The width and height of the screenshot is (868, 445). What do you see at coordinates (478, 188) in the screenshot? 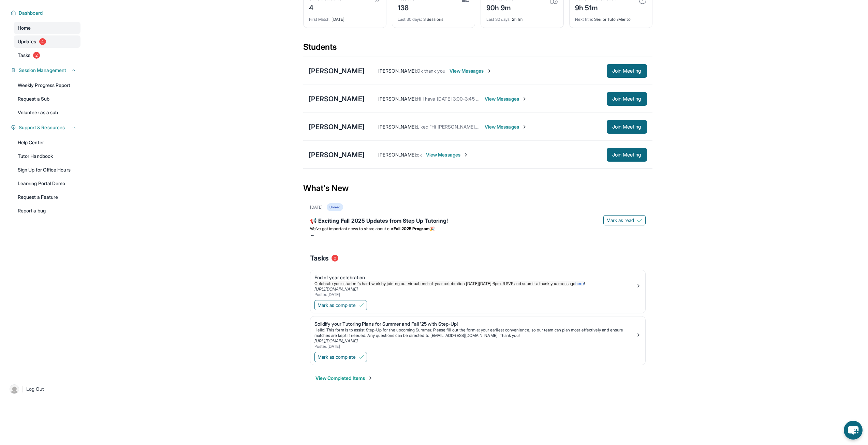
I see `div: What's New` at bounding box center [478, 188].